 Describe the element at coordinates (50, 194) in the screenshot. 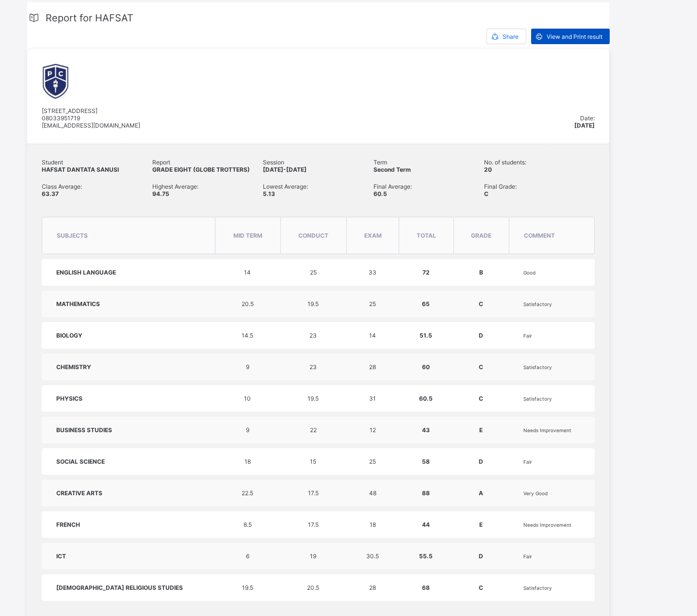

I see `span: 63.37` at that location.